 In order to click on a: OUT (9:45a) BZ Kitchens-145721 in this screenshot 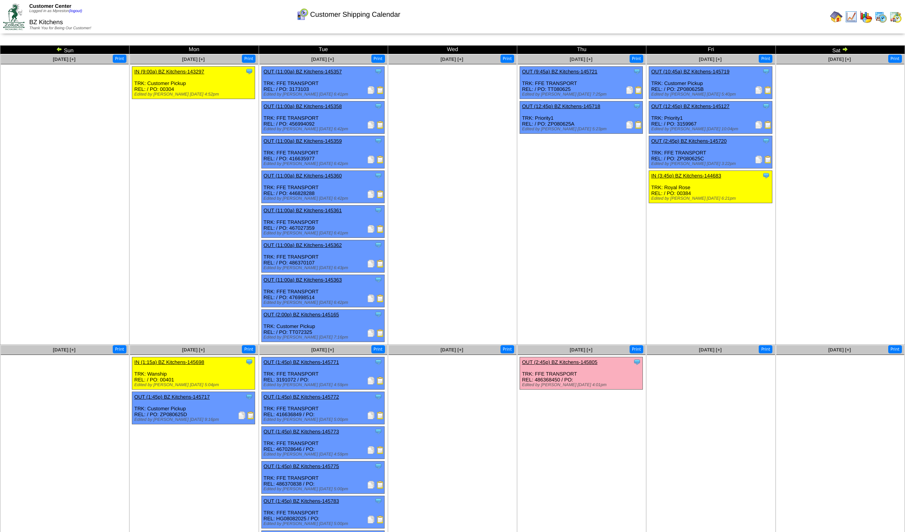, I will do `click(560, 71)`.